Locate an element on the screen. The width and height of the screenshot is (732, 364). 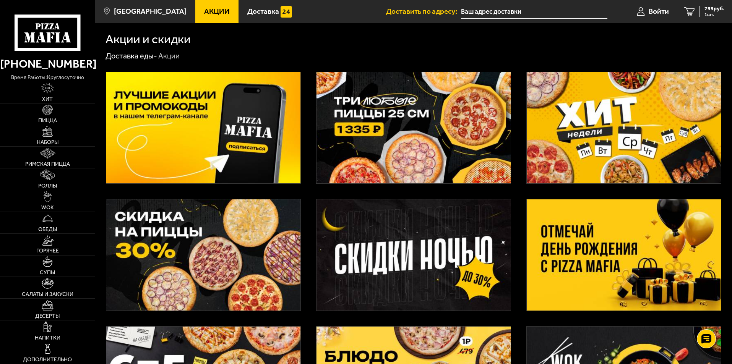
h1: Акции и скидки is located at coordinates (148, 39).